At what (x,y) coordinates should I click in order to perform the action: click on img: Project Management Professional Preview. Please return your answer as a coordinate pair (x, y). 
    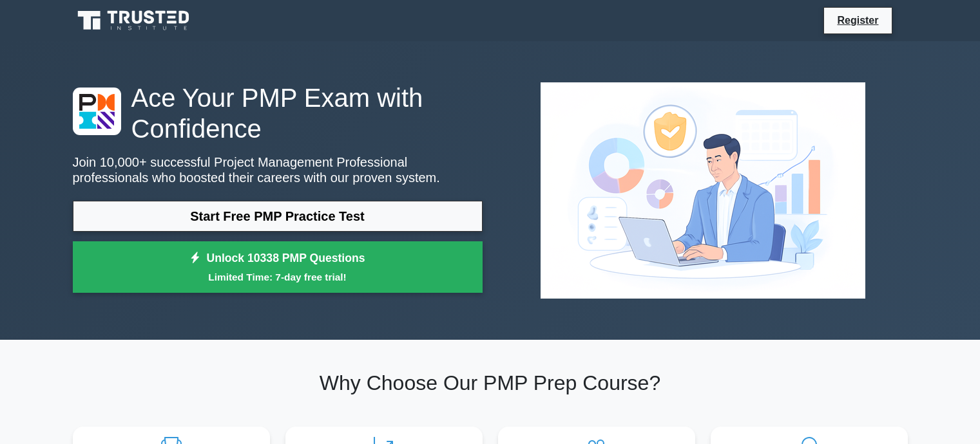
    Looking at the image, I should click on (703, 191).